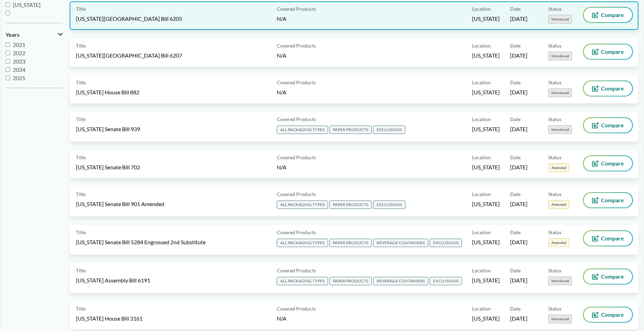  What do you see at coordinates (7, 78) in the screenshot?
I see `input: 2025` at bounding box center [7, 78].